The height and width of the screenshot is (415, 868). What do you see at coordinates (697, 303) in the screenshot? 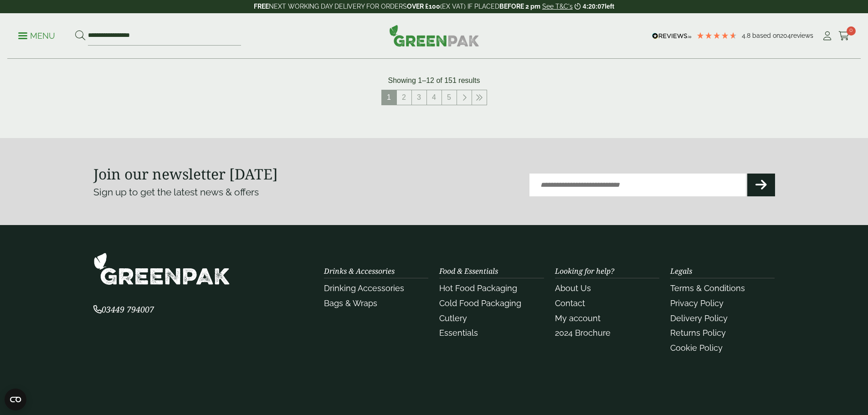
I see `a: Privacy Policy` at bounding box center [697, 303].